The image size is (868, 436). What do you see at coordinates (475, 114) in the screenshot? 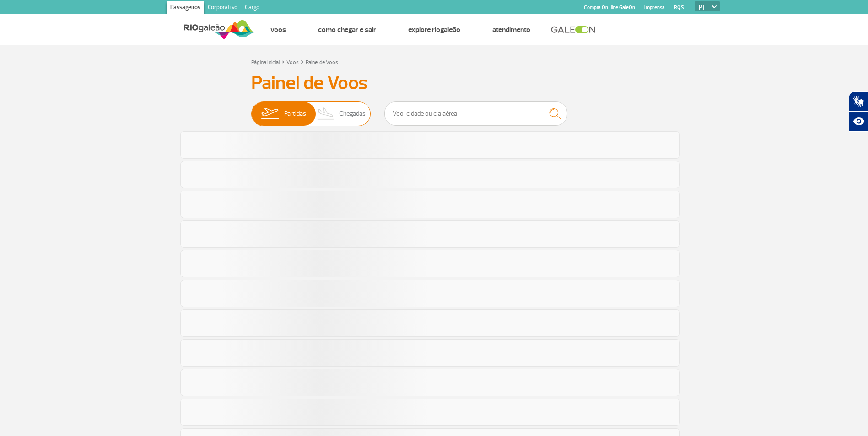
I see `input: Voo, cidade ou cia aérea` at bounding box center [475, 114].